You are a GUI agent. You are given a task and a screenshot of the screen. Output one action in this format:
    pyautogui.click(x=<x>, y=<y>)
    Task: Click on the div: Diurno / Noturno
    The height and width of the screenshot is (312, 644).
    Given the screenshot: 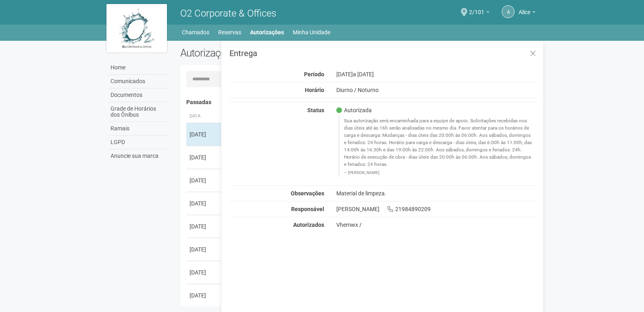 What is the action you would take?
    pyautogui.click(x=437, y=90)
    